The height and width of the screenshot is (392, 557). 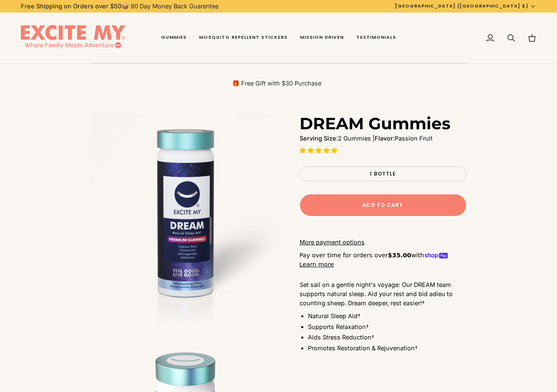 I want to click on span: 1 Bottle, so click(x=383, y=173).